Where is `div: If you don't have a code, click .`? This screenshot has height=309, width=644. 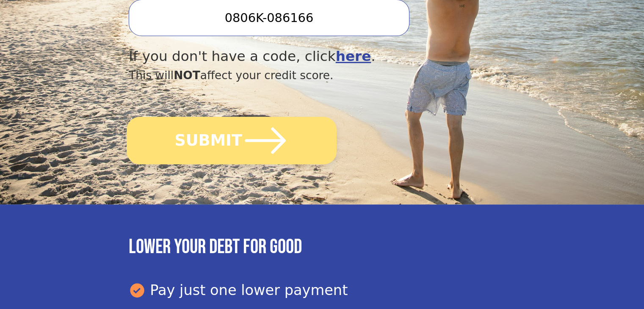
div: If you don't have a code, click . is located at coordinates (293, 56).